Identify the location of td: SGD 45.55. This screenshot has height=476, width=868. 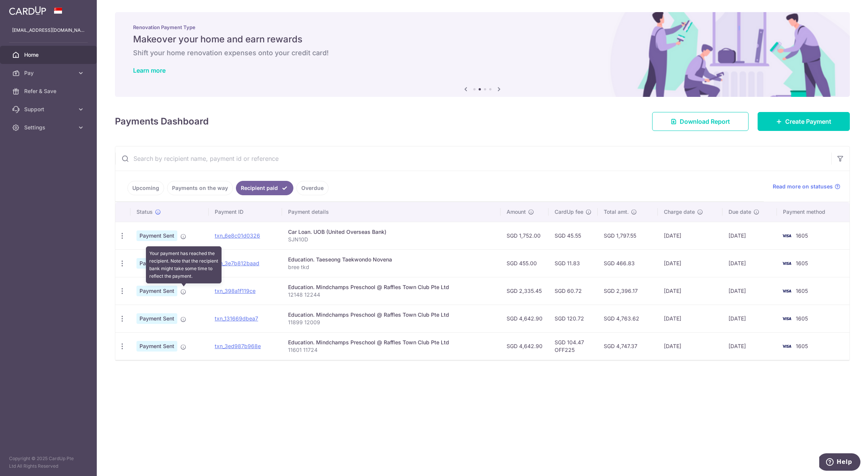
(573, 235).